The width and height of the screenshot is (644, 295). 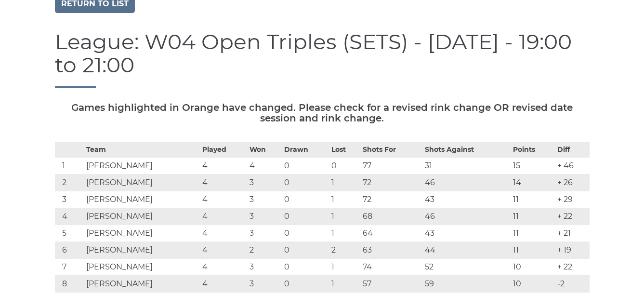 I want to click on th: Diff, so click(x=572, y=149).